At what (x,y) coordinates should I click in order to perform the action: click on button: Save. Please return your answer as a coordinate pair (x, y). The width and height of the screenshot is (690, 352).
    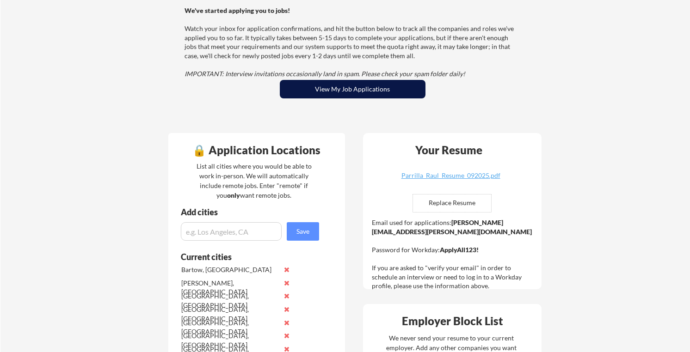
    Looking at the image, I should click on (303, 232).